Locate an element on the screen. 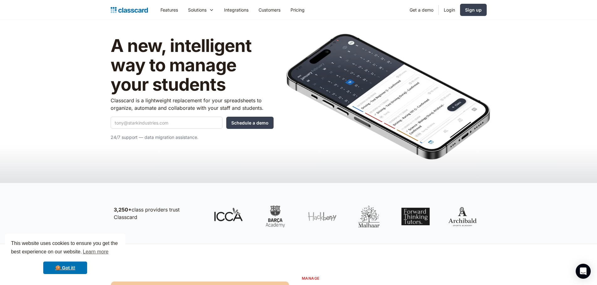  a: learn more about cookies is located at coordinates (96, 252).